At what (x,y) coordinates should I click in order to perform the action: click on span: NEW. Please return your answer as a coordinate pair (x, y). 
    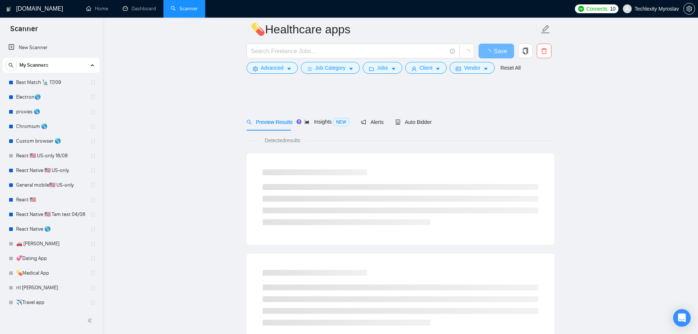
    Looking at the image, I should click on (341, 122).